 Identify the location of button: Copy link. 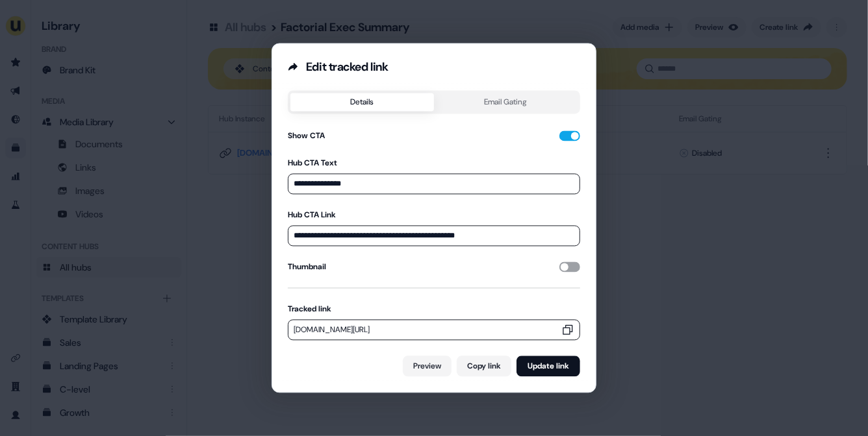
(484, 367).